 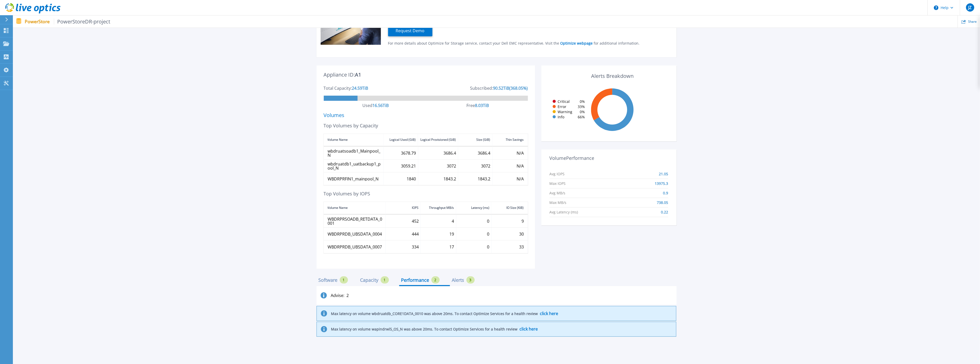 I want to click on button: Request Demo, so click(x=410, y=31).